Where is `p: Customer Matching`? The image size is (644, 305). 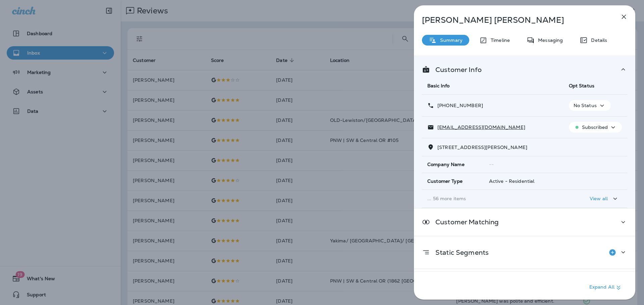 p: Customer Matching is located at coordinates (465, 222).